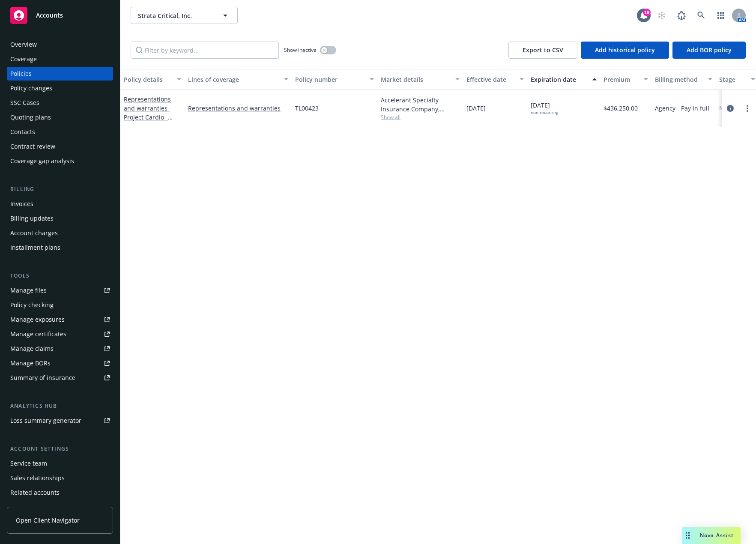  I want to click on span: Nova Assist, so click(717, 535).